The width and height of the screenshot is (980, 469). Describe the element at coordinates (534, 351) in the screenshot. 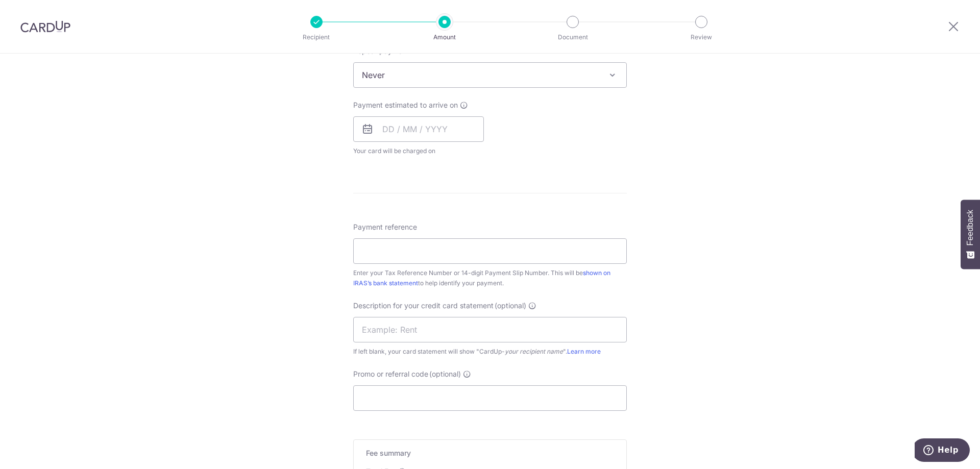

I see `i: your recipient name` at that location.